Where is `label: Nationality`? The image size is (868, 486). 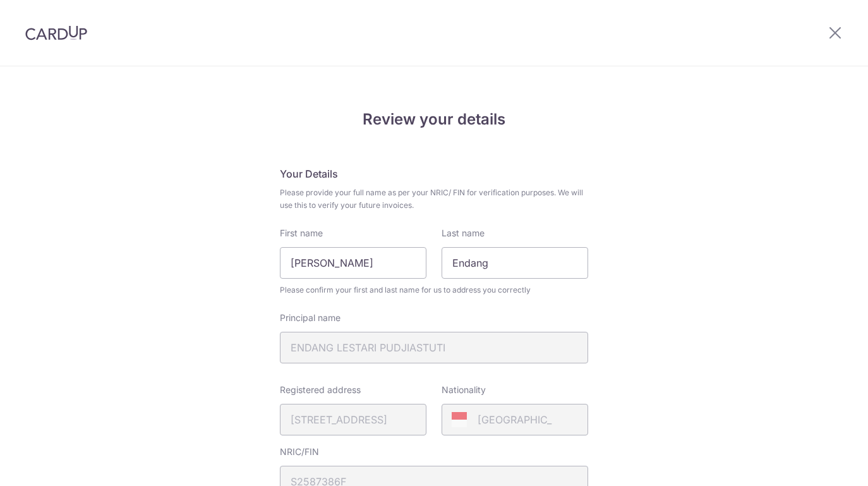
label: Nationality is located at coordinates (464, 390).